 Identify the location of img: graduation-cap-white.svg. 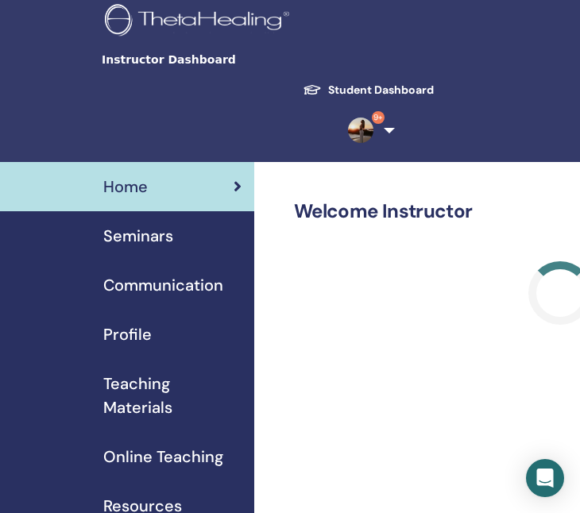
(312, 90).